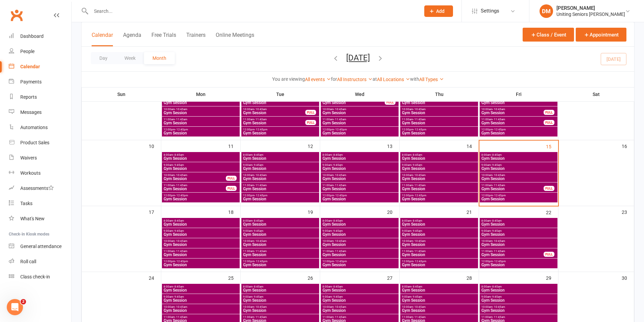 This screenshot has height=322, width=644. Describe the element at coordinates (601, 34) in the screenshot. I see `button: Appointment` at that location.